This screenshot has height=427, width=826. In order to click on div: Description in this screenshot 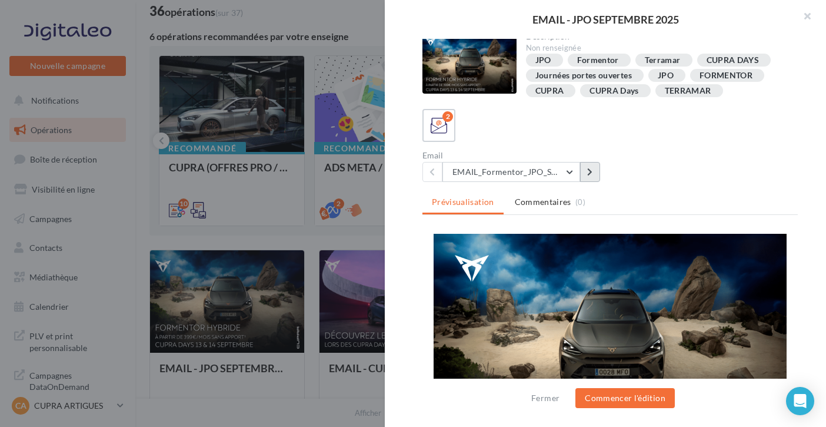, I will do `click(657, 36)`.